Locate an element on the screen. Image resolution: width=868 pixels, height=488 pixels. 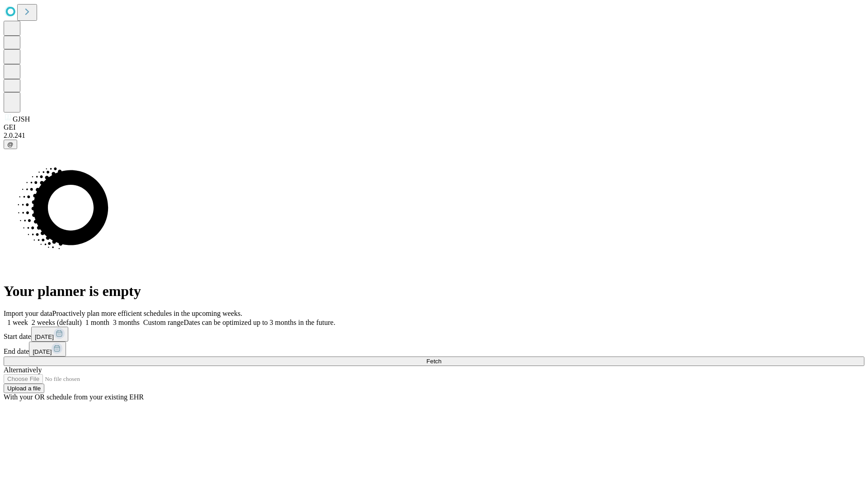
div: Start date is located at coordinates (434, 334).